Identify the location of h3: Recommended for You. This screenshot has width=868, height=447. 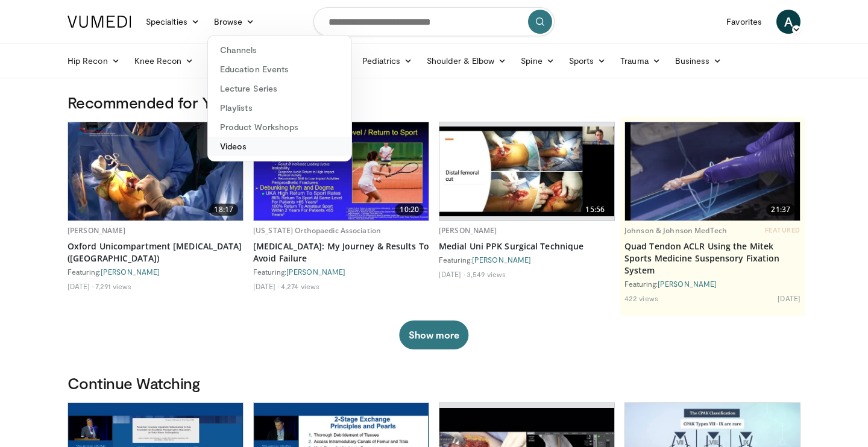
(434, 103).